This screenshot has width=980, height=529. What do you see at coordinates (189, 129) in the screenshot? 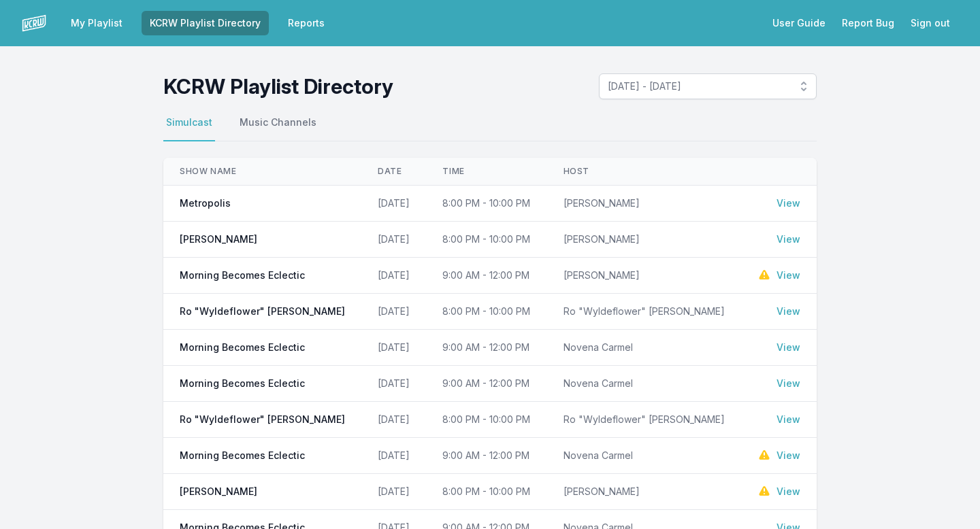
I see `button: Simulcast` at bounding box center [189, 129].